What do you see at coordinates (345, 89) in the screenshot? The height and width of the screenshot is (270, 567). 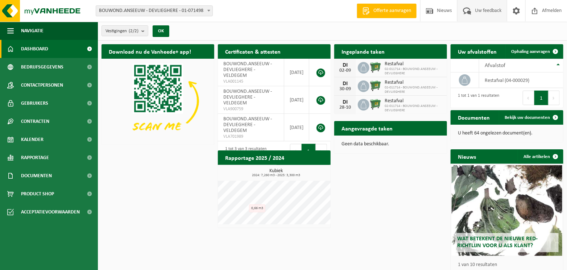 I see `div: 30-09` at bounding box center [345, 89].